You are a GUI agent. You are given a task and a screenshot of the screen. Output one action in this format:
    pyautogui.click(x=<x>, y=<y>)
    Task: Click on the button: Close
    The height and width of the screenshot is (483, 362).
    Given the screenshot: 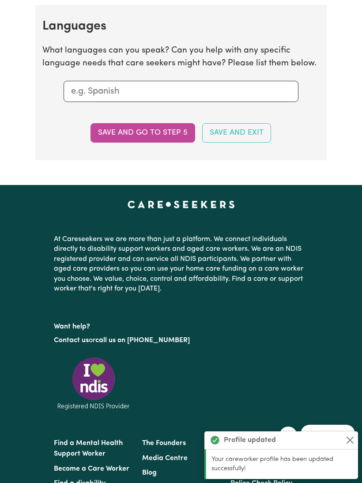 What is the action you would take?
    pyautogui.click(x=350, y=440)
    